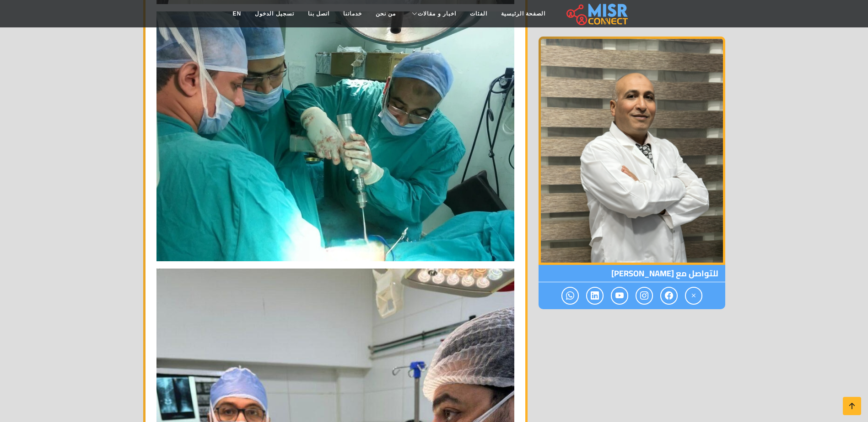  Describe the element at coordinates (352, 13) in the screenshot. I see `a: خدماتنا` at that location.